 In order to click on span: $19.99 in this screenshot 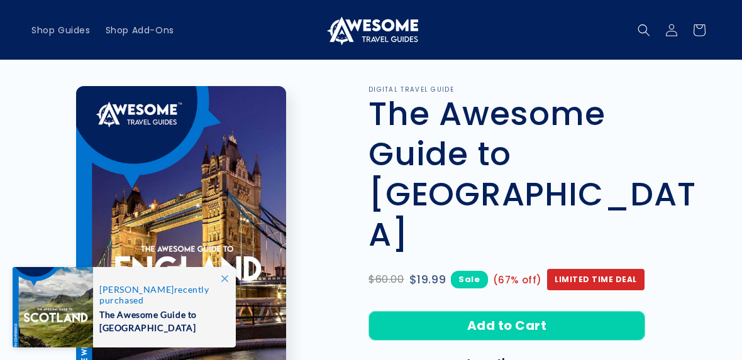, I will do `click(428, 280)`.